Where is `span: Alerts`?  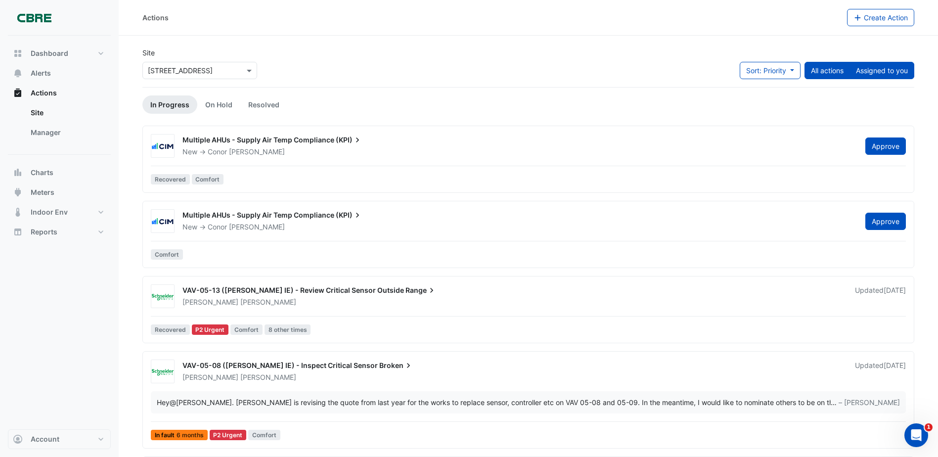
span: Alerts is located at coordinates (41, 73).